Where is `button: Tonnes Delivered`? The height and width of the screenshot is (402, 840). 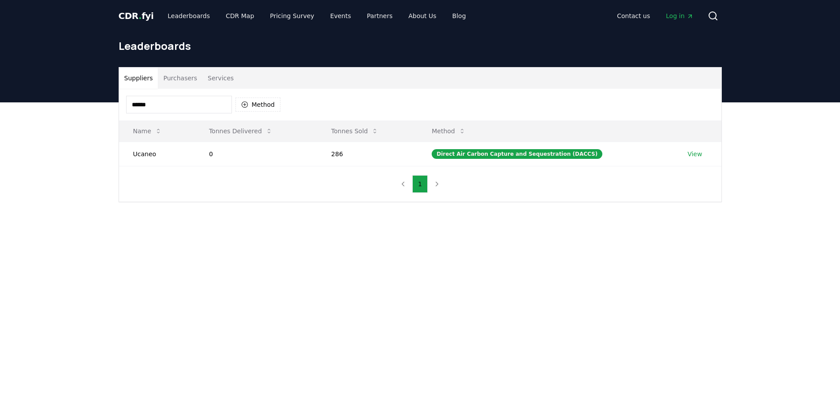 button: Tonnes Delivered is located at coordinates (241, 131).